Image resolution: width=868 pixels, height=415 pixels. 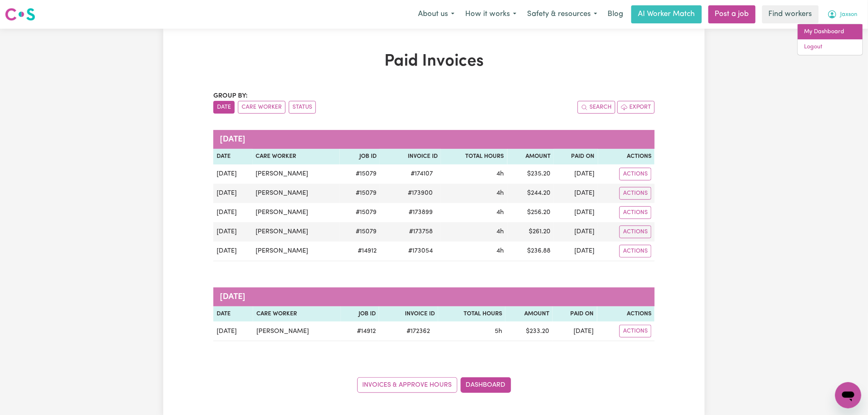 I want to click on td: $ 236.88, so click(x=531, y=251).